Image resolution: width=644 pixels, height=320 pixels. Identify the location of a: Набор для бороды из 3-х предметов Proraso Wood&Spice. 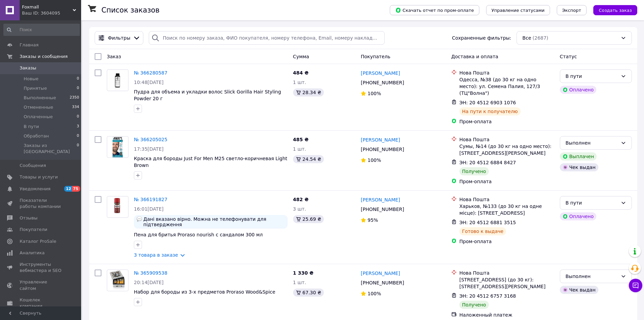
(204, 292).